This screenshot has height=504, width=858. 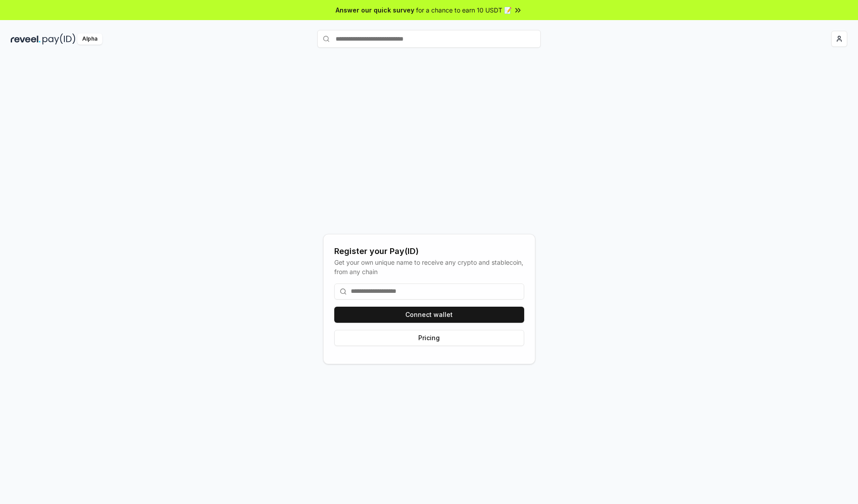 What do you see at coordinates (374, 10) in the screenshot?
I see `span: Answer our quick survey` at bounding box center [374, 10].